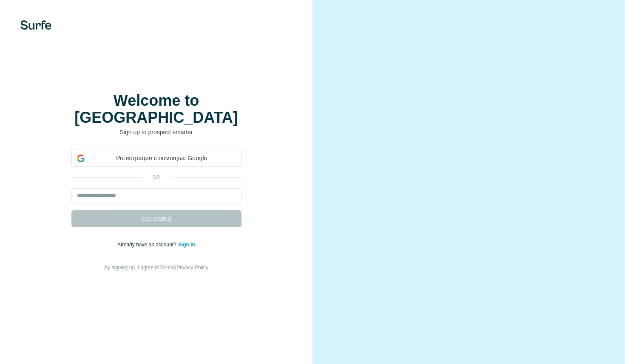 This screenshot has height=364, width=625. I want to click on span: Регистрация с помощью Google, so click(162, 158).